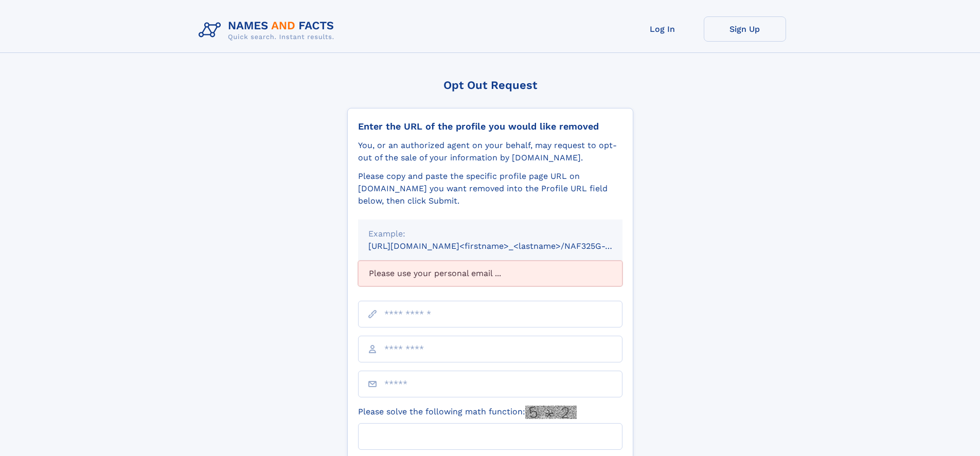  What do you see at coordinates (662, 28) in the screenshot?
I see `a: Log In` at bounding box center [662, 28].